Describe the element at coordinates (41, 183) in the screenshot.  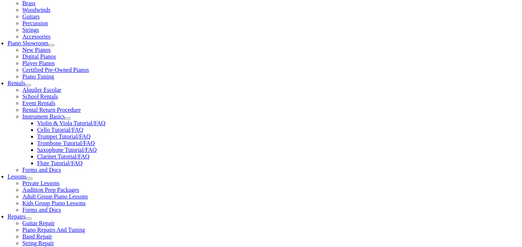
I see `a: Private Lessons` at that location.